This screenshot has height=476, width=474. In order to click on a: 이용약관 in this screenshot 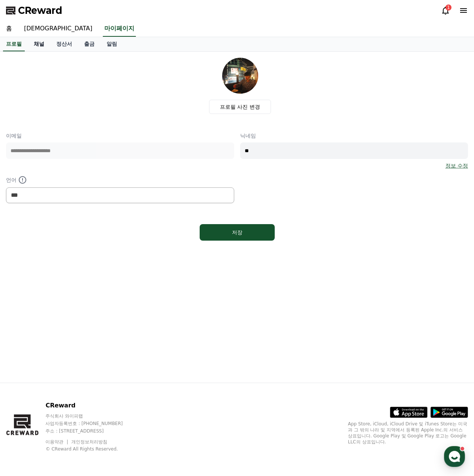, I will do `click(57, 442)`.